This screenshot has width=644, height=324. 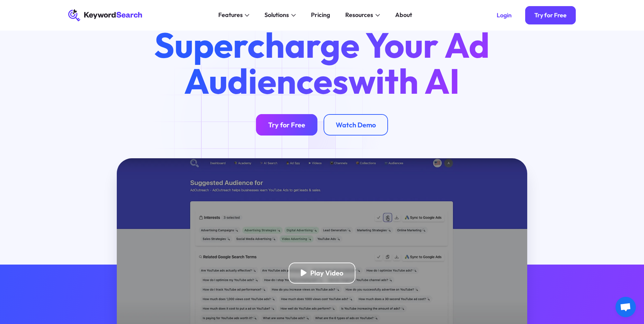 What do you see at coordinates (626, 307) in the screenshot?
I see `a: Open chat` at bounding box center [626, 307].